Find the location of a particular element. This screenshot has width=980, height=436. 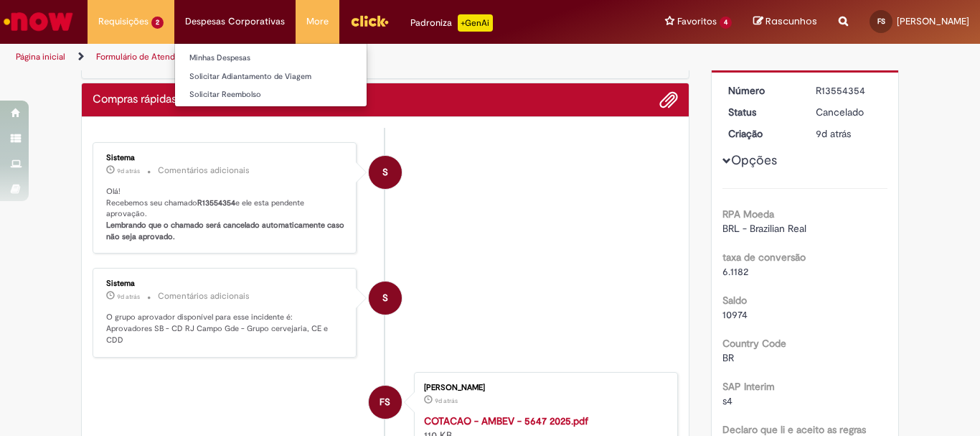

a: Página inicial is located at coordinates (40, 57).